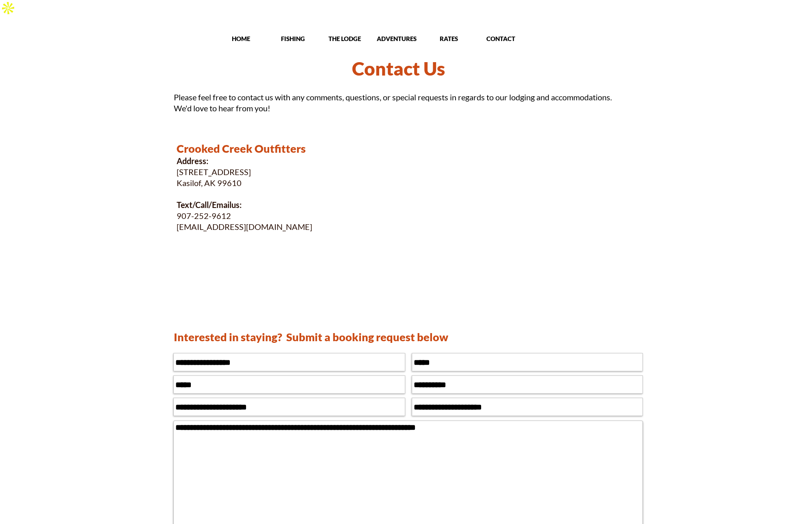 The width and height of the screenshot is (797, 524). I want to click on p: ADVENTURES, so click(397, 39).